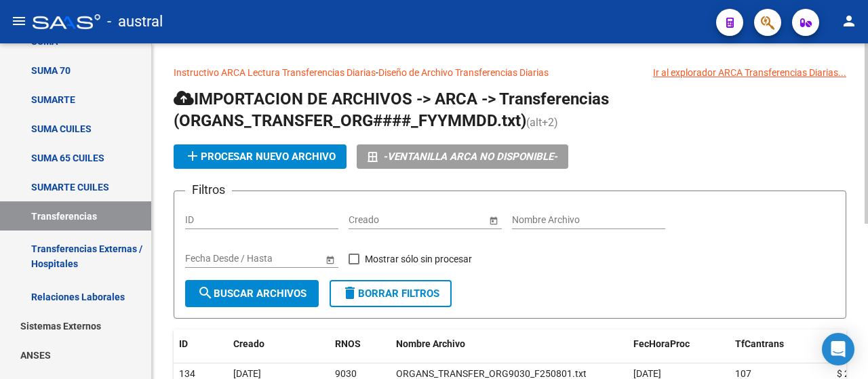 The height and width of the screenshot is (379, 868). What do you see at coordinates (760, 344) in the screenshot?
I see `span: TfCantrans` at bounding box center [760, 344].